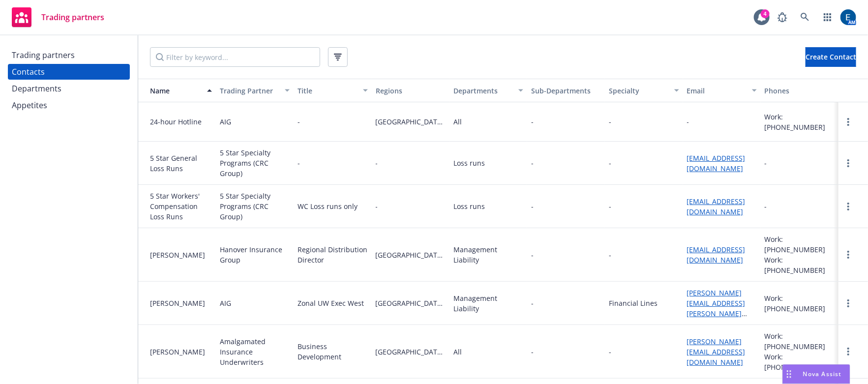 The width and height of the screenshot is (868, 384). I want to click on a: Switch app, so click(828, 17).